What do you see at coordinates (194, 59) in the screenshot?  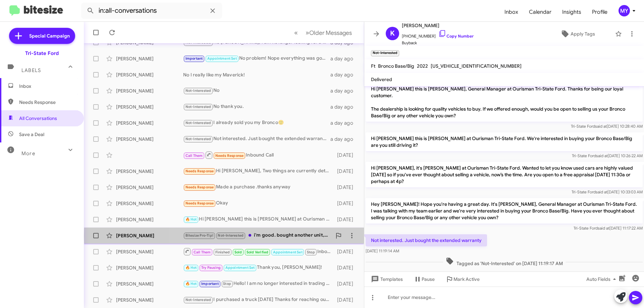 I see `span: Important` at bounding box center [194, 59].